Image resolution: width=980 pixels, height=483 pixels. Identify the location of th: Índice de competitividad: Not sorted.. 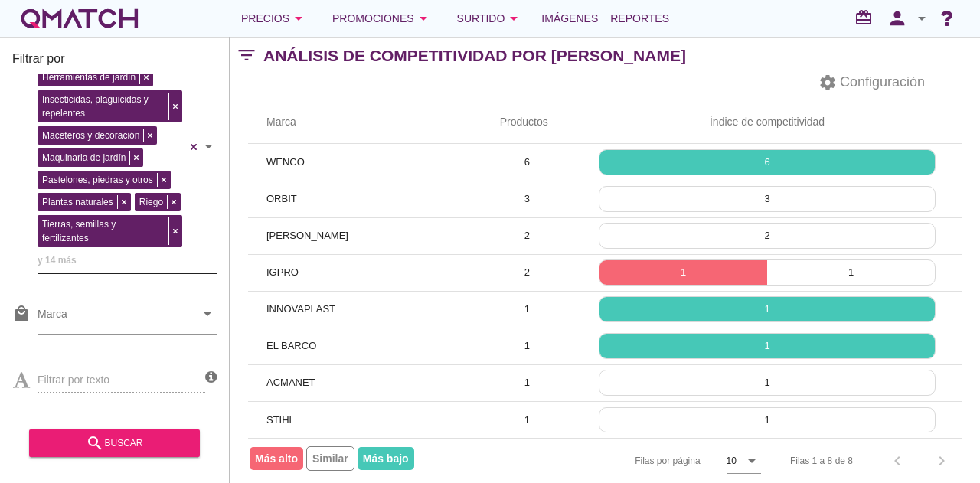
(767, 122).